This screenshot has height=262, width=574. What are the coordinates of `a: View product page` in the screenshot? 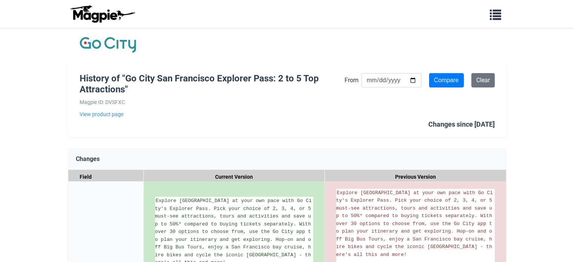 It's located at (212, 114).